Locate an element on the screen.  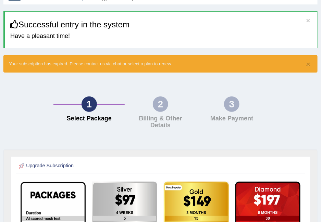
h4: Make Payment is located at coordinates (232, 119).